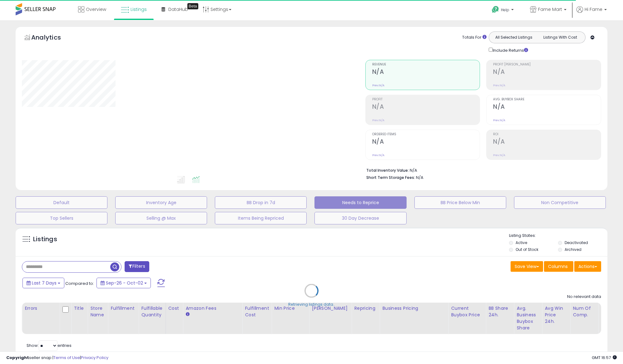 The height and width of the screenshot is (364, 623). What do you see at coordinates (426, 135) in the screenshot?
I see `span: Ordered Items` at bounding box center [426, 135].